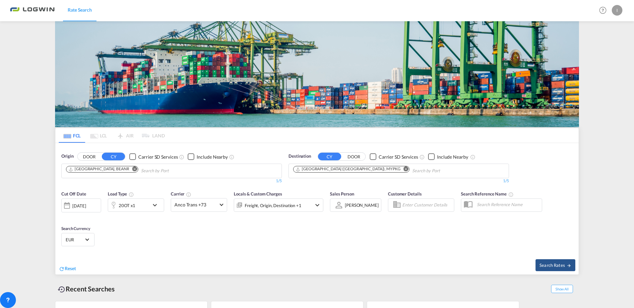 The image size is (634, 308). What do you see at coordinates (279, 205) in the screenshot?
I see `div: Freight Origin Destination Factory Stuffingicon-chevron-down` at bounding box center [279, 205].